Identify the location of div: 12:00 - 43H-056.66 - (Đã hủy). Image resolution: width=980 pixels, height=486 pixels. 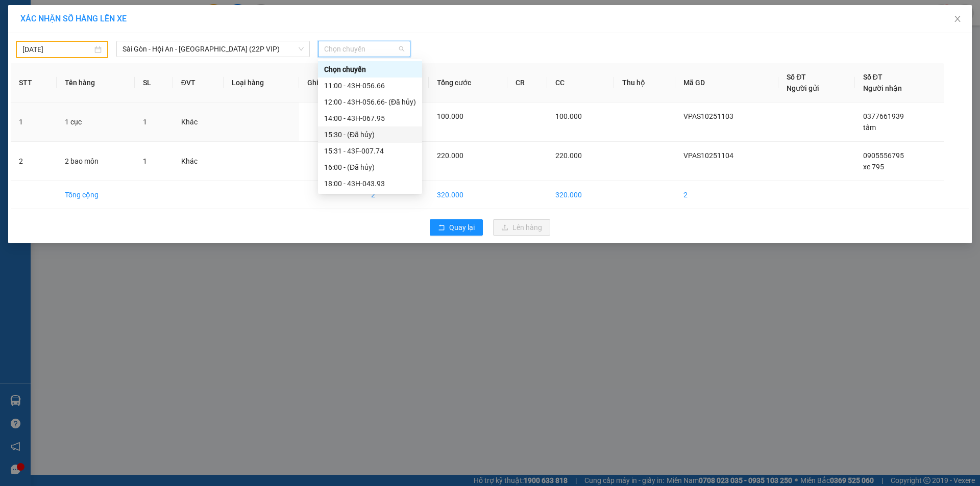
(370, 102).